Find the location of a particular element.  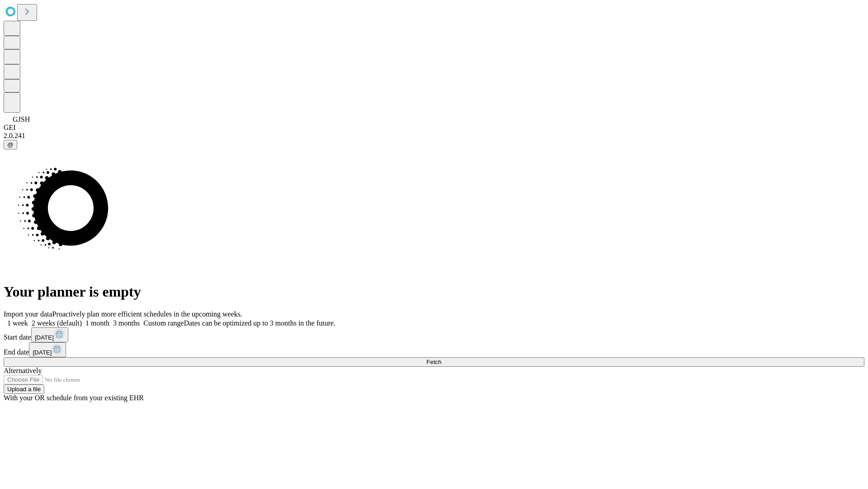

span: Custom range is located at coordinates (163, 323).